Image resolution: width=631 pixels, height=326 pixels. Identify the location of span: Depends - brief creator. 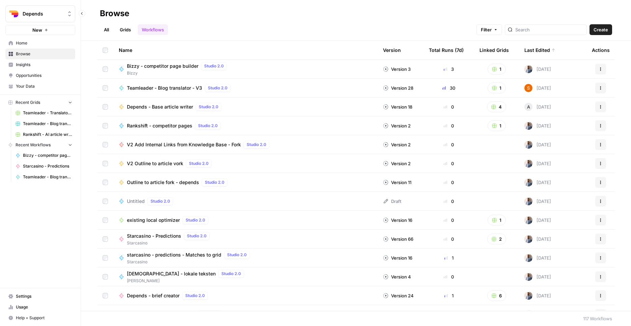
(153, 296).